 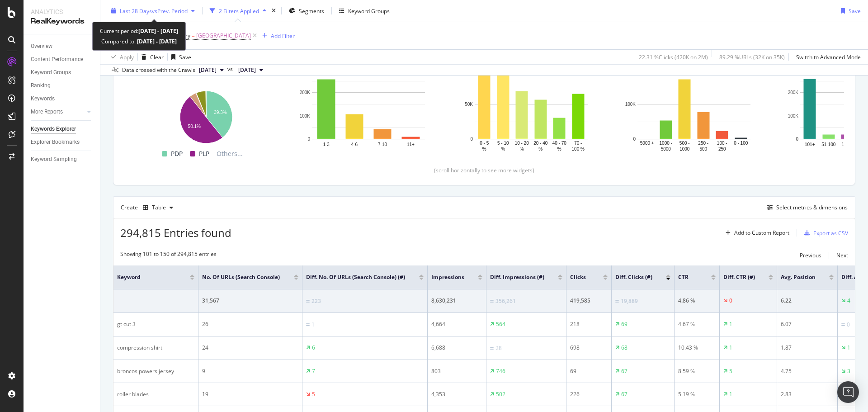 What do you see at coordinates (762, 233) in the screenshot?
I see `div: Add to Custom Report` at bounding box center [762, 233].